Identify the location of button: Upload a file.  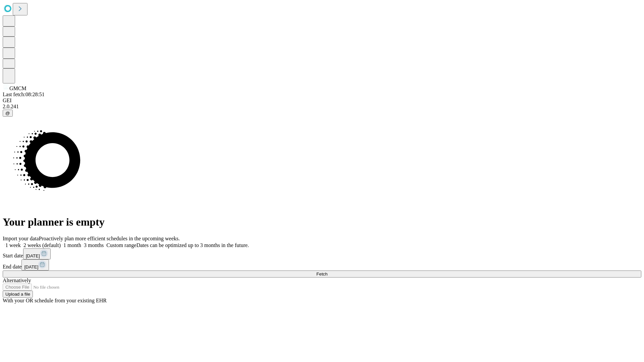
(18, 294).